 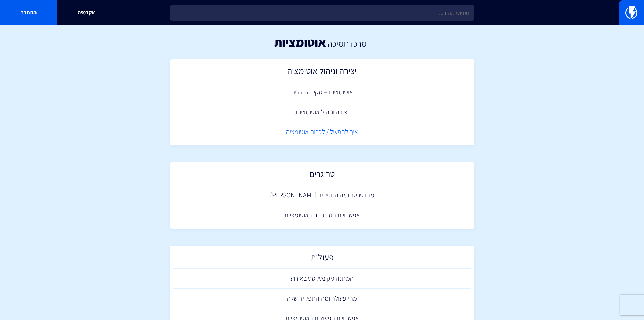 What do you see at coordinates (322, 176) in the screenshot?
I see `h2: טריגרים` at bounding box center [322, 176].